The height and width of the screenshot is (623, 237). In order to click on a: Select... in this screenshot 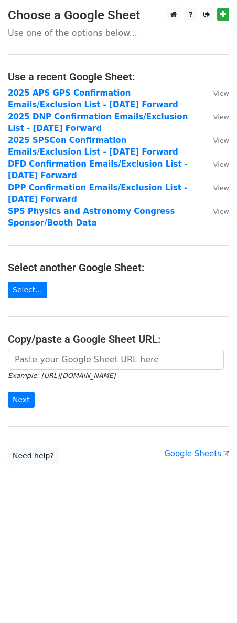, I will do `click(27, 289)`.